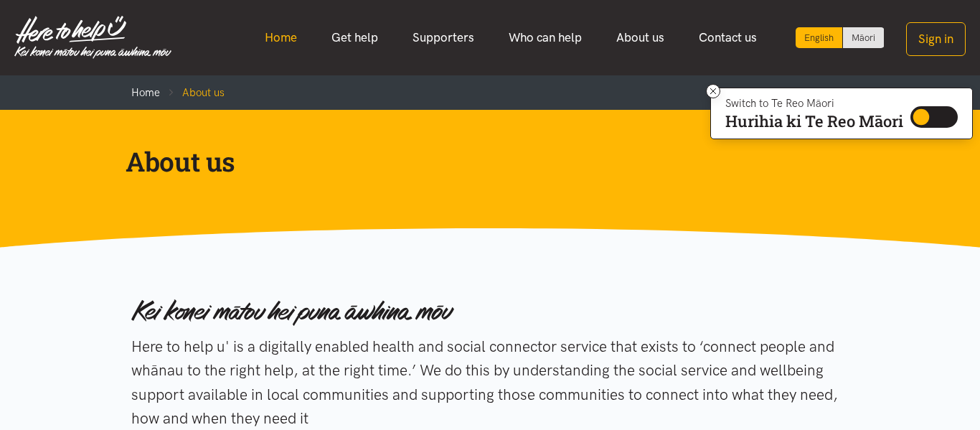  What do you see at coordinates (93, 37) in the screenshot?
I see `img: Home` at bounding box center [93, 37].